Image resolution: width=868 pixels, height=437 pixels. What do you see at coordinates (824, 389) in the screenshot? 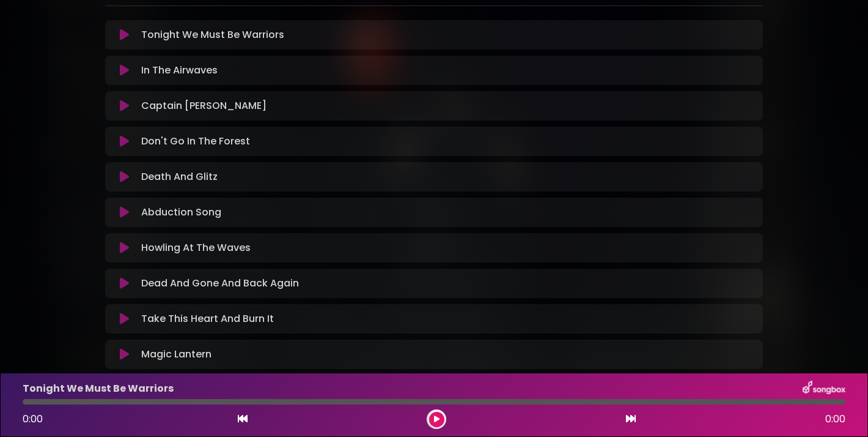
I see `img: songbox-logo-white.png` at bounding box center [824, 389].